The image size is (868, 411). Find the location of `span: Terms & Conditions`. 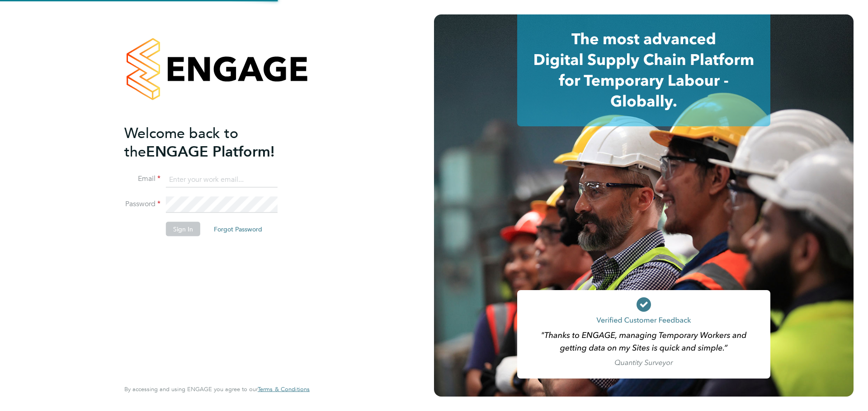

span: Terms & Conditions is located at coordinates (283, 389).